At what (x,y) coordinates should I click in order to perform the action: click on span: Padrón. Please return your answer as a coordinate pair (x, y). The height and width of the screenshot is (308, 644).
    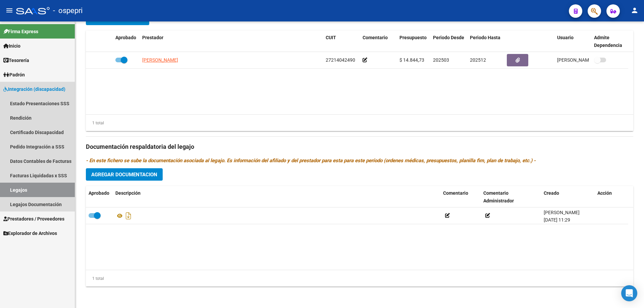
    Looking at the image, I should click on (14, 75).